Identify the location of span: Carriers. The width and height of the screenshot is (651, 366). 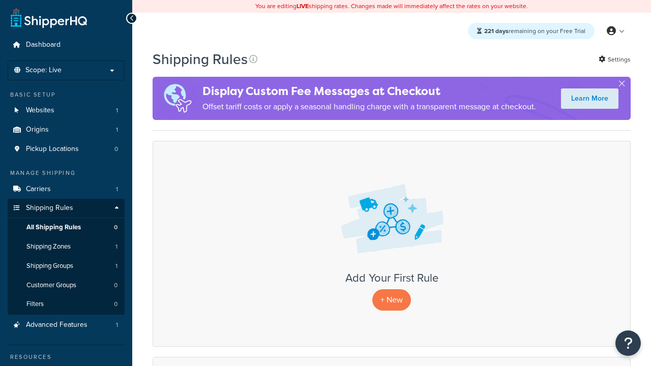
(38, 189).